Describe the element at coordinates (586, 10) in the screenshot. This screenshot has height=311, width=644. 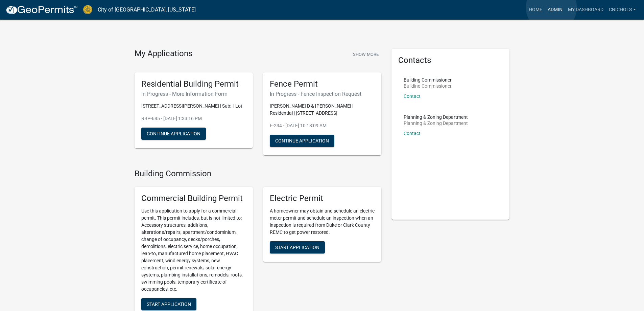
I see `a: My Dashboard` at that location.